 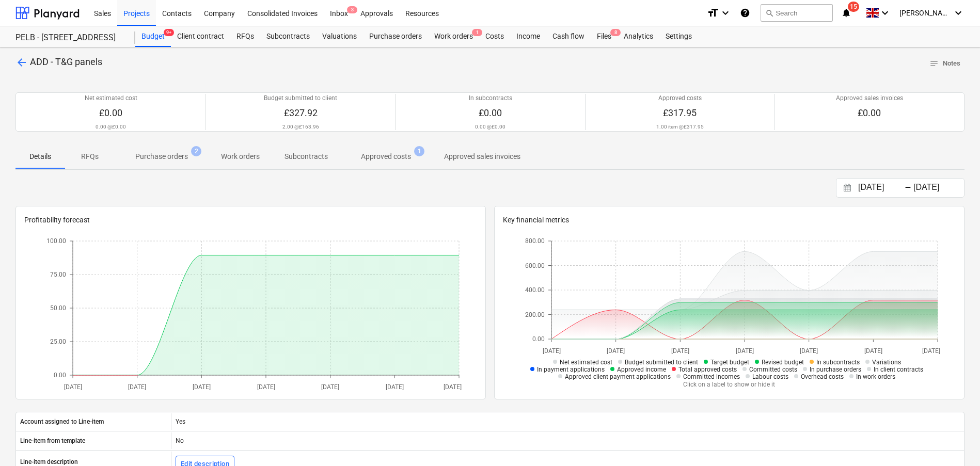 What do you see at coordinates (245, 37) in the screenshot?
I see `div: RFQs` at bounding box center [245, 37].